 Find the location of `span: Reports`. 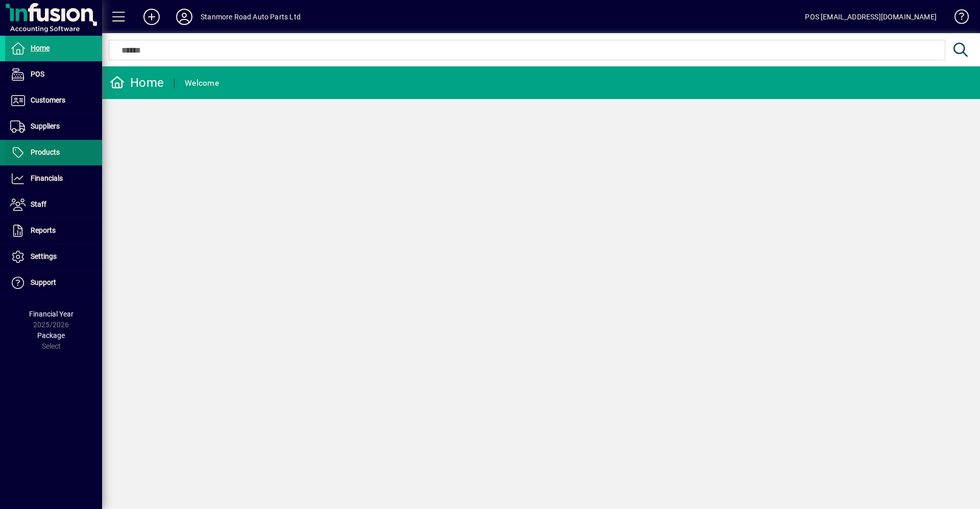

span: Reports is located at coordinates (43, 231).